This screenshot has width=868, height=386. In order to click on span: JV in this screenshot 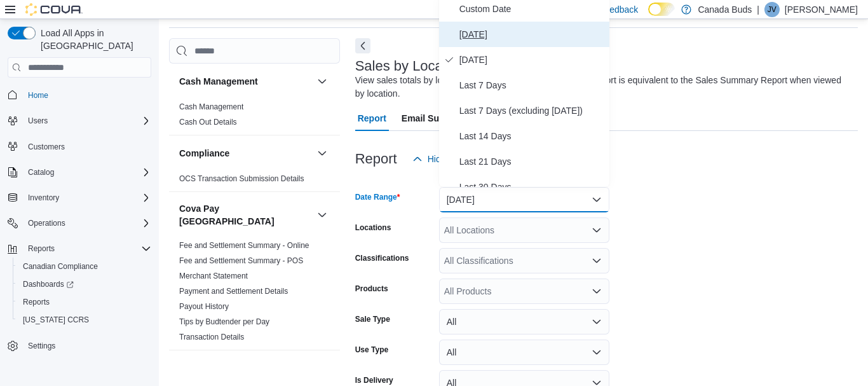, I will do `click(772, 10)`.